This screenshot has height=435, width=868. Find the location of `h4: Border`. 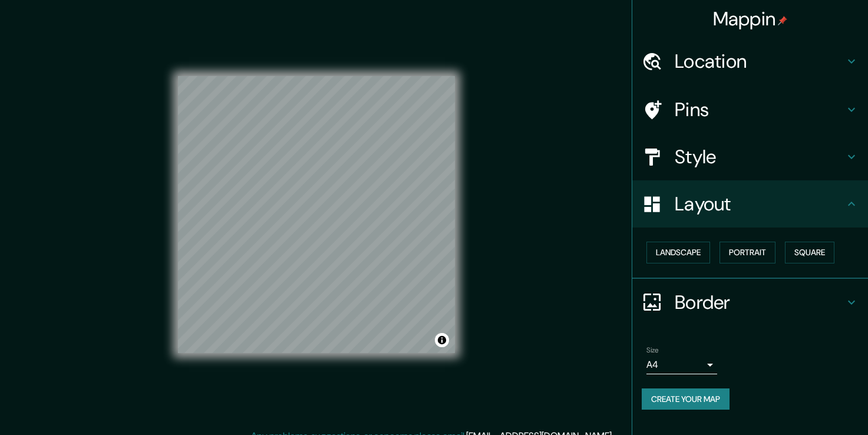

h4: Border is located at coordinates (759, 303).